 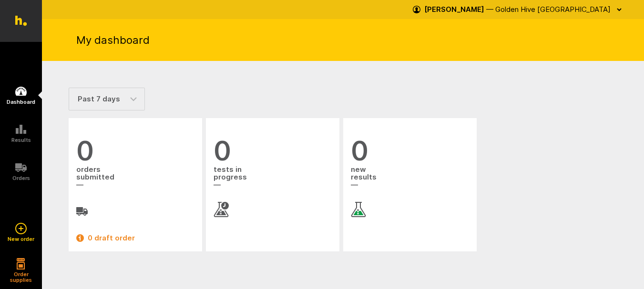 I want to click on h1: My dashboard, so click(x=113, y=40).